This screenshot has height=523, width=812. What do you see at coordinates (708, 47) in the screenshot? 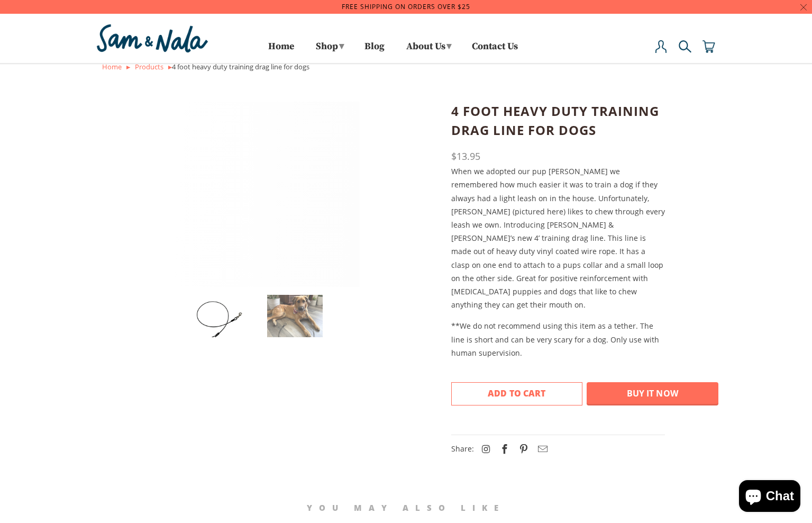
I see `img: cart-icon` at bounding box center [708, 47].